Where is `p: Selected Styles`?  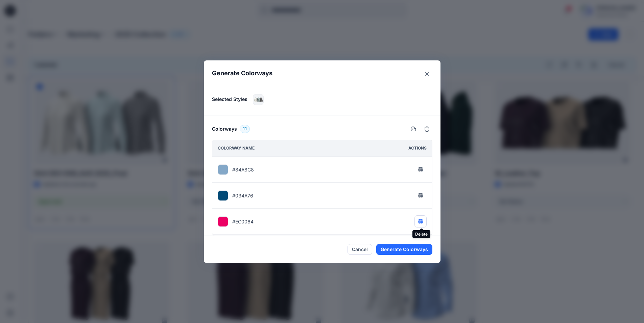 p: Selected Styles is located at coordinates (230, 99).